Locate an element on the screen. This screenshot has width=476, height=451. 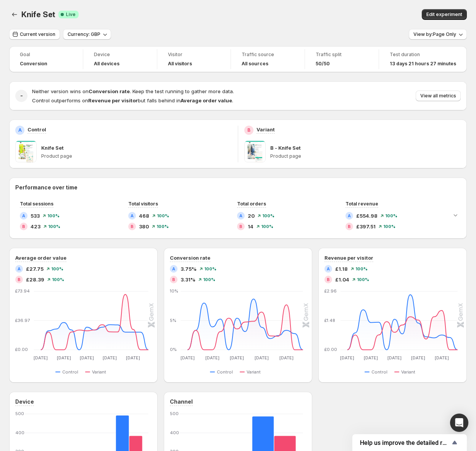
h3: Revenue per visitor is located at coordinates (349, 258).